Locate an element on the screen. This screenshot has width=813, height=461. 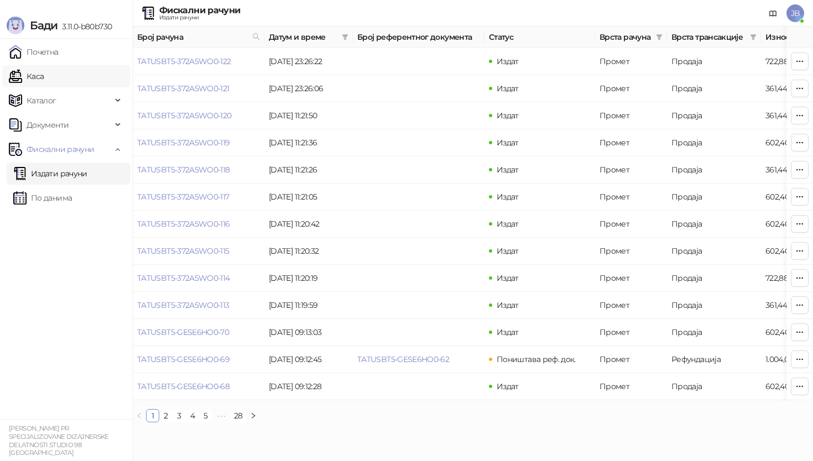
li: 5 is located at coordinates (206, 416).